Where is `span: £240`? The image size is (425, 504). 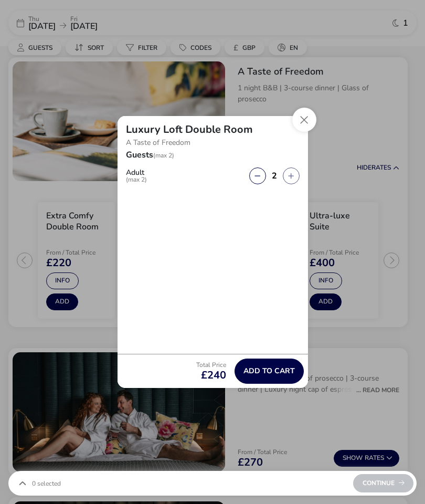 span: £240 is located at coordinates (211, 375).